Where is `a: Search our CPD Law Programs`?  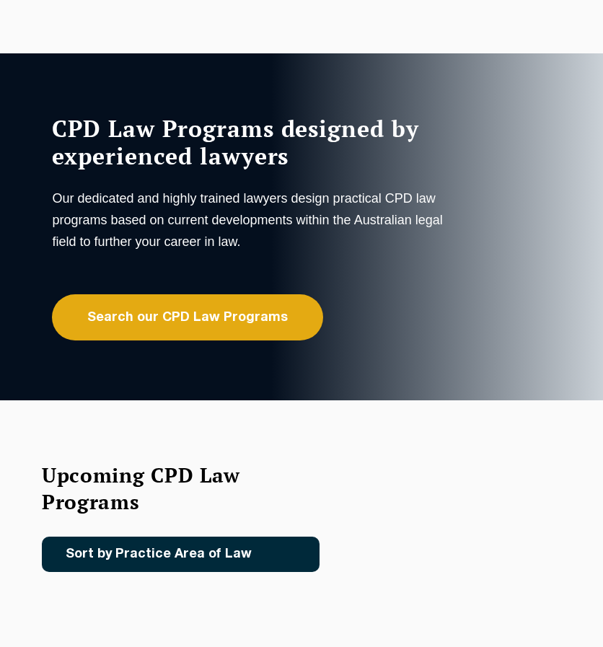 a: Search our CPD Law Programs is located at coordinates (187, 317).